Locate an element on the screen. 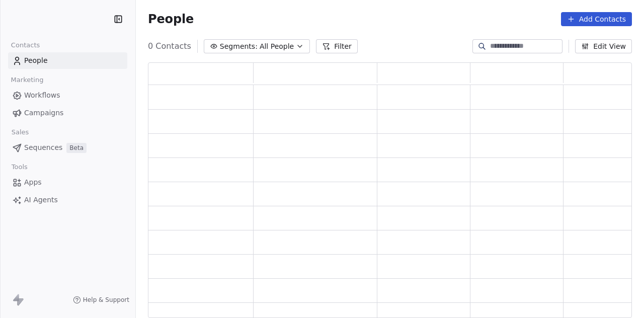  a: Workflows is located at coordinates (67, 95).